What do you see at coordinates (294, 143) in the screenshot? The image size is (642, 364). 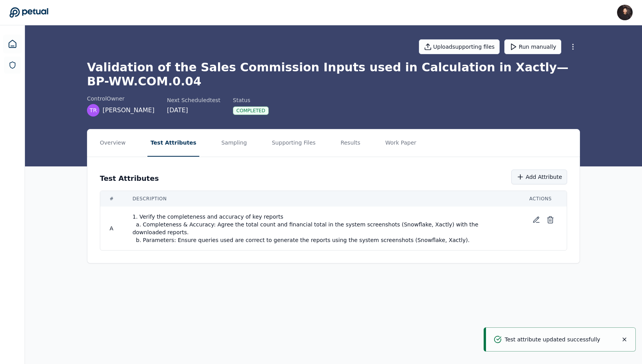 I see `button: Supporting Files` at bounding box center [294, 143].